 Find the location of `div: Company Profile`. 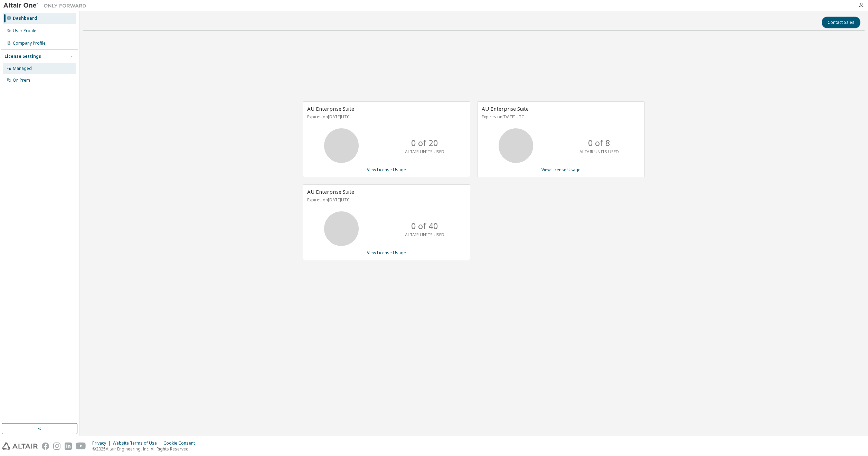

div: Company Profile is located at coordinates (29, 43).